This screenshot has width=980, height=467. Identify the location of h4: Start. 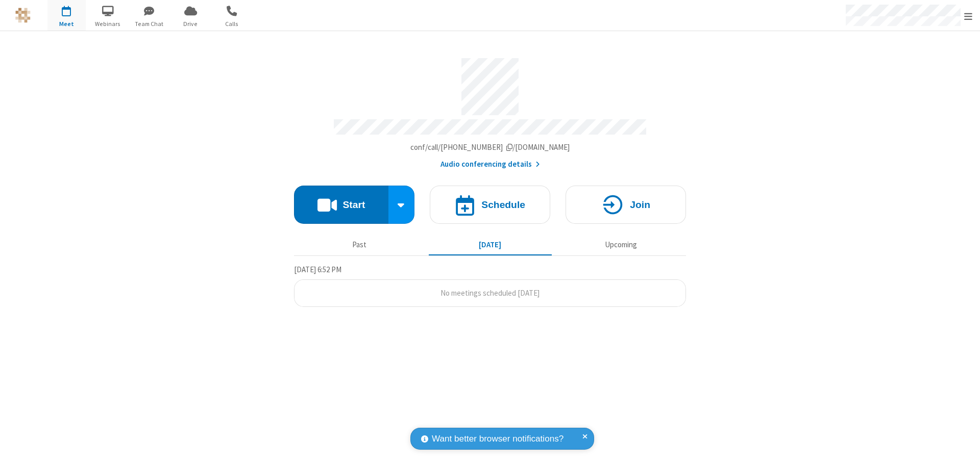
(353, 205).